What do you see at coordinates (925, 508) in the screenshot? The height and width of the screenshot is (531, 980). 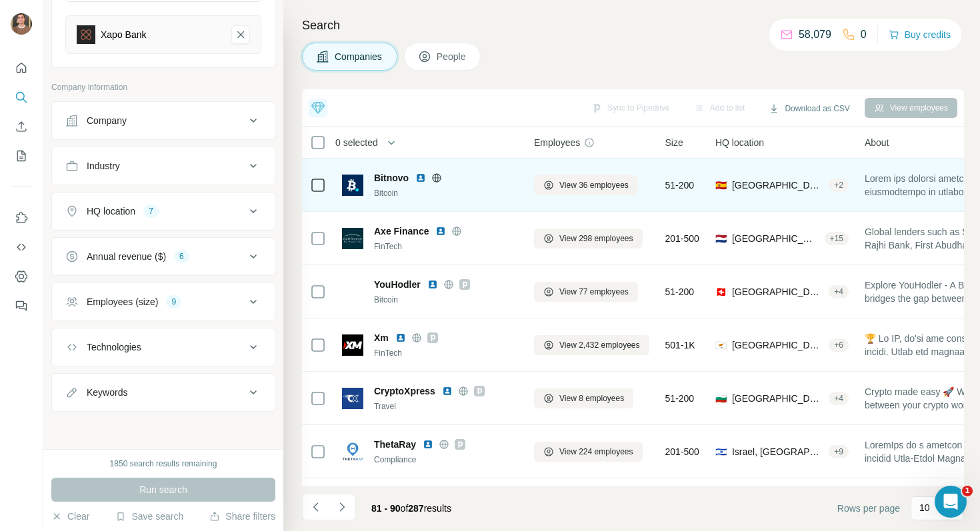 I see `p: 10` at bounding box center [925, 508].